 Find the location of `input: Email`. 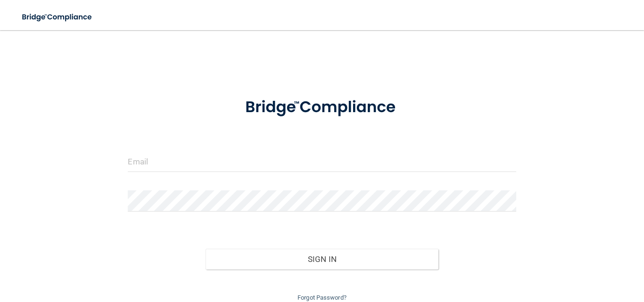

input: Email is located at coordinates (321, 161).